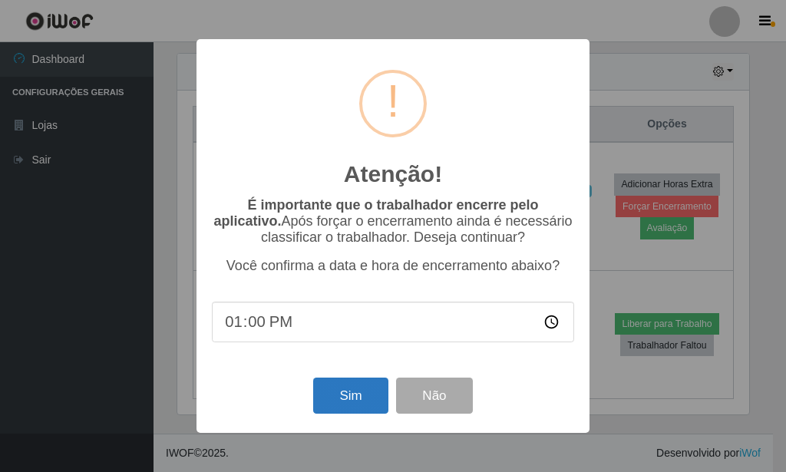 Image resolution: width=786 pixels, height=472 pixels. Describe the element at coordinates (434, 395) in the screenshot. I see `button: Não` at that location.